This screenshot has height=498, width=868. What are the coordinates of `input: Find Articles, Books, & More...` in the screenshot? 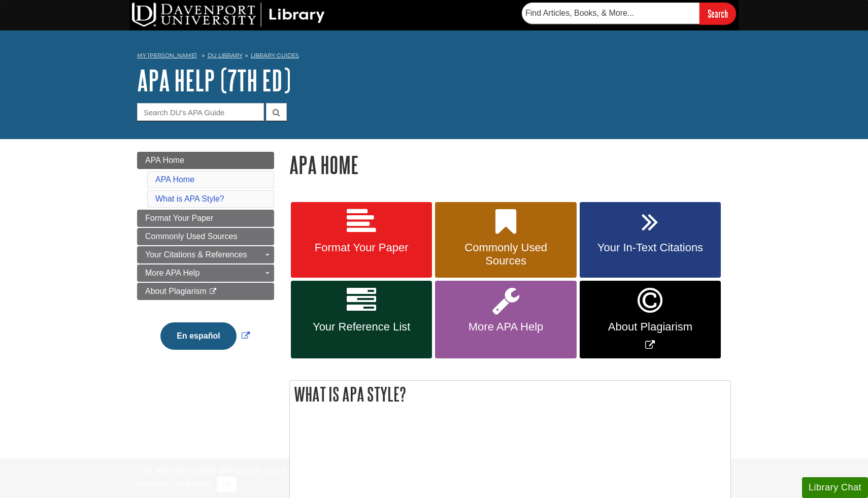 It's located at (610, 13).